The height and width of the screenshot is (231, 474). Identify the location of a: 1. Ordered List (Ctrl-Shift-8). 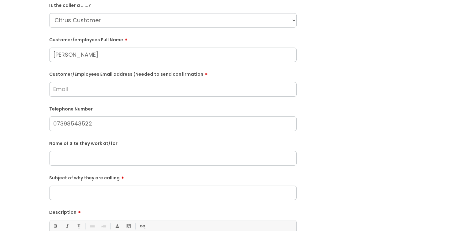
(103, 226).